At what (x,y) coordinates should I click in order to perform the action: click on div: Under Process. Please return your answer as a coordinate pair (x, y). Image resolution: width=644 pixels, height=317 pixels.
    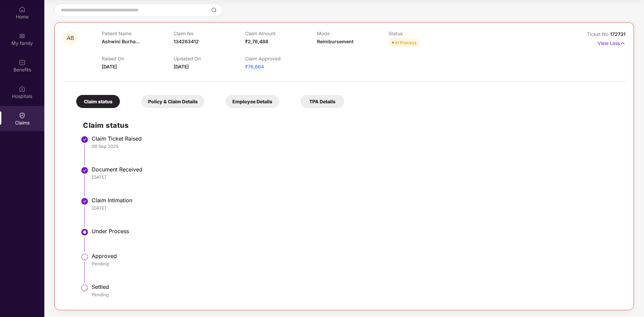
    Looking at the image, I should click on (355, 231).